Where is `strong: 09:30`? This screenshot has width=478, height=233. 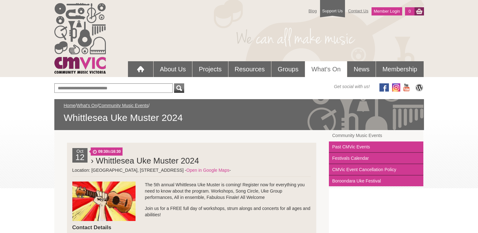 strong: 09:30 is located at coordinates (103, 152).